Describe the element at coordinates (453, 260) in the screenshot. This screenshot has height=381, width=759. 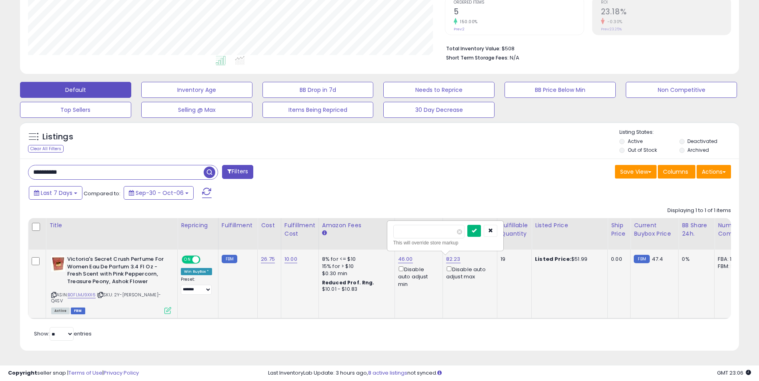
I see `a: 82.23` at that location.